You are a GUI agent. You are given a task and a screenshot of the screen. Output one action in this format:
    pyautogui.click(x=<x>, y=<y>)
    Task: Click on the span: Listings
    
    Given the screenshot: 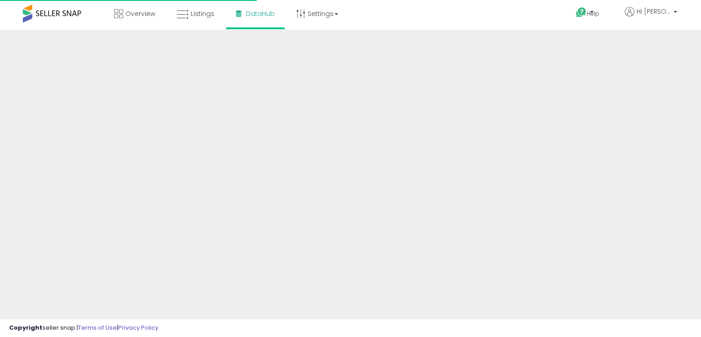 What is the action you would take?
    pyautogui.click(x=203, y=14)
    